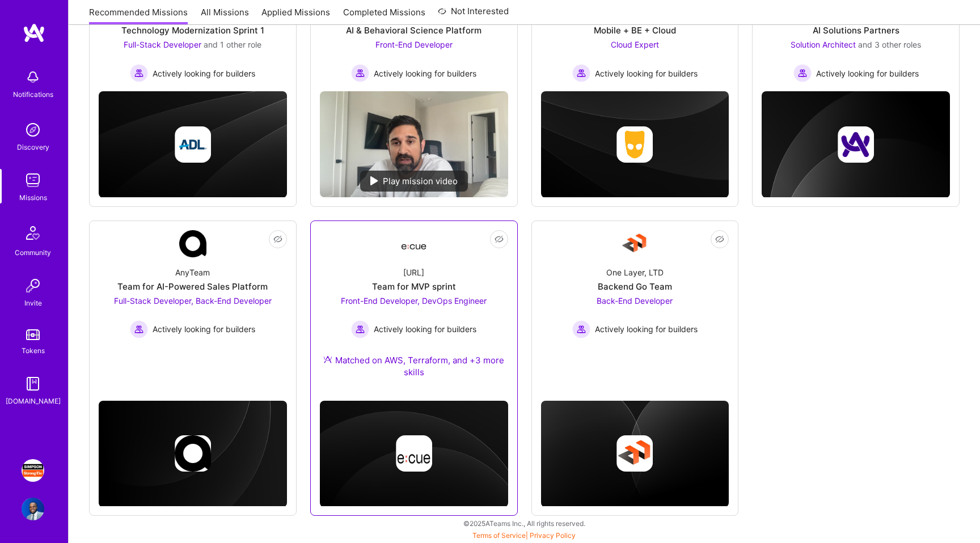 The image size is (980, 543). I want to click on div: Discovery, so click(33, 147).